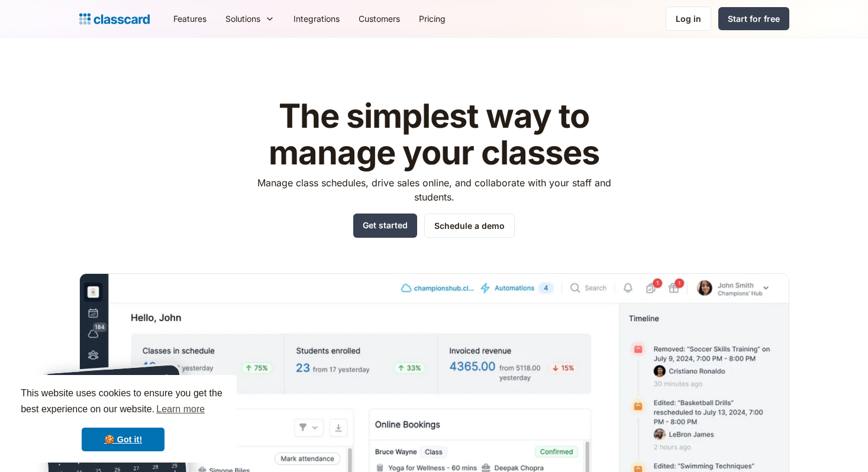 The height and width of the screenshot is (472, 868). What do you see at coordinates (754, 18) in the screenshot?
I see `div: Start for free` at bounding box center [754, 18].